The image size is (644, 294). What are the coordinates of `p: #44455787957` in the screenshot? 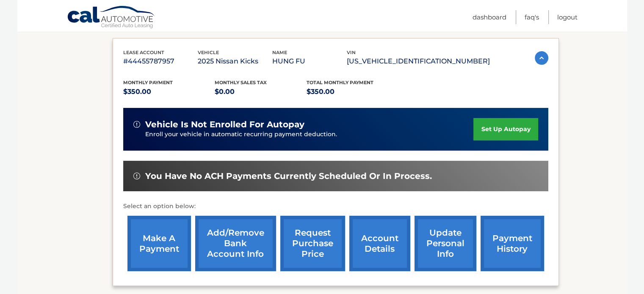 It's located at (161, 61).